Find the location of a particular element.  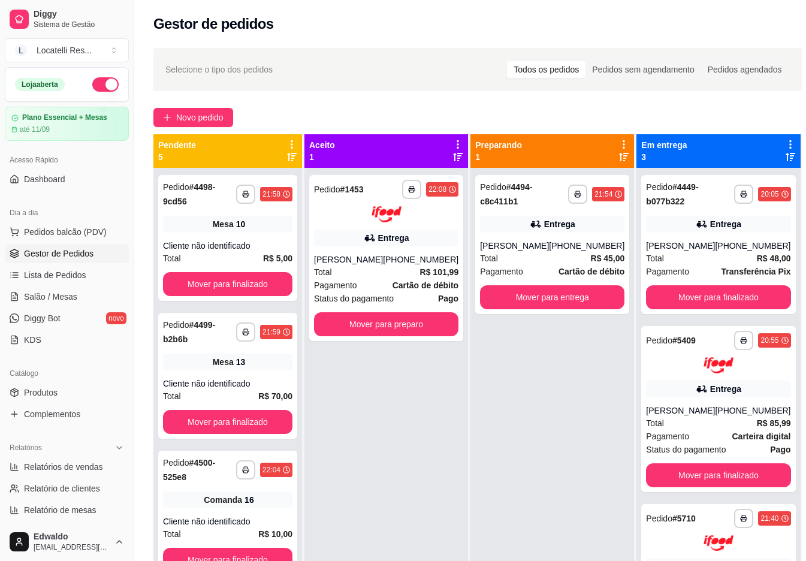

a: KDS is located at coordinates (66, 340).